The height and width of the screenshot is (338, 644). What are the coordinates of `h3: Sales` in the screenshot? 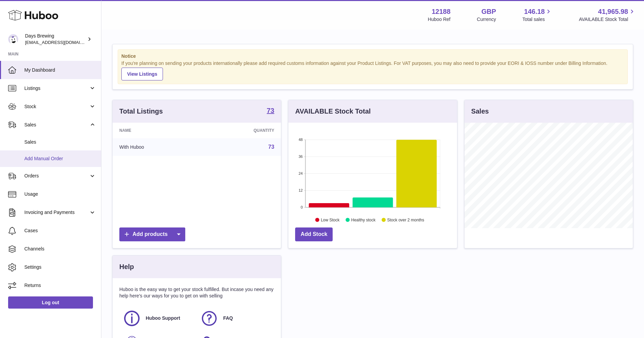 It's located at (480, 111).